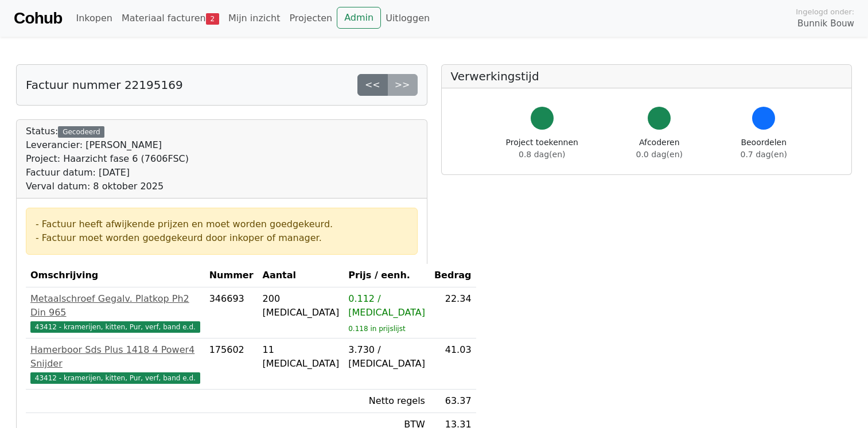 The height and width of the screenshot is (428, 868). Describe the element at coordinates (107, 159) in the screenshot. I see `div: Project: Haarzicht fase 6 (7606FSC)` at that location.